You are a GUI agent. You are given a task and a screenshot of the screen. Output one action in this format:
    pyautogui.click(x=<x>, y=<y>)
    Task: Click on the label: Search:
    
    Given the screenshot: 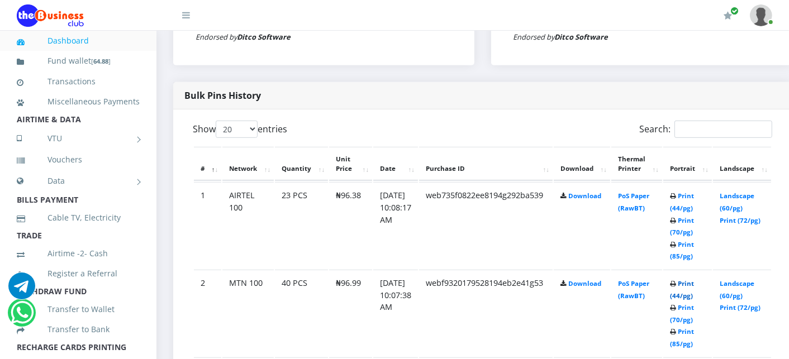 What is the action you would take?
    pyautogui.click(x=706, y=129)
    